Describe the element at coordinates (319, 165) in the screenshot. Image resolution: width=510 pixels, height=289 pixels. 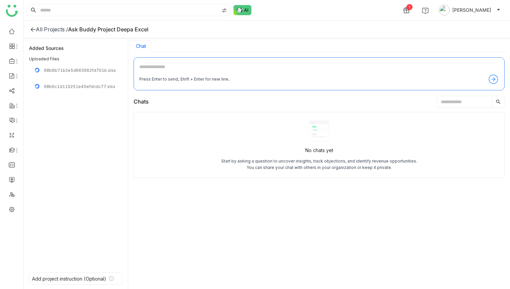
I see `div: Start by asking a question to uncover insights, track objections, and identify revenue opportunit...` at that location.